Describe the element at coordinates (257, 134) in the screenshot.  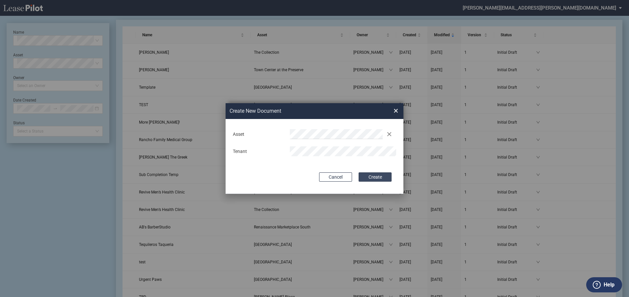
I see `div: Asset` at that location.